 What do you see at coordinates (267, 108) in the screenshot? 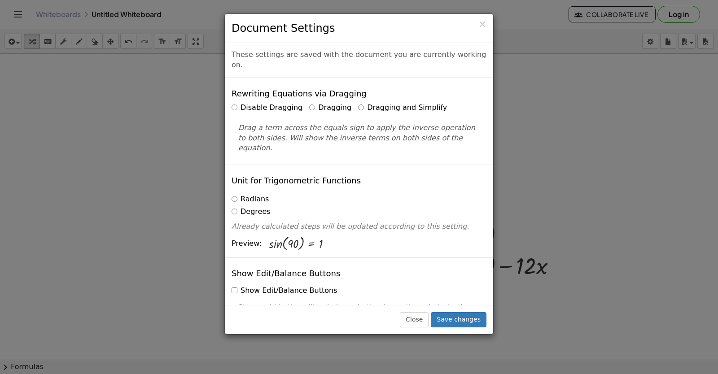
I see `label: Disable Dragging` at bounding box center [267, 108].